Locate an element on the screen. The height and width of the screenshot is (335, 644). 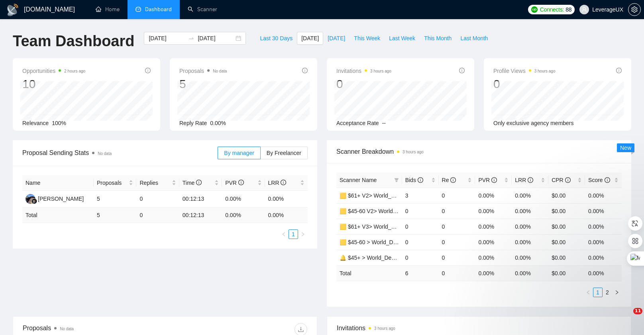
span: New is located at coordinates (626, 148).